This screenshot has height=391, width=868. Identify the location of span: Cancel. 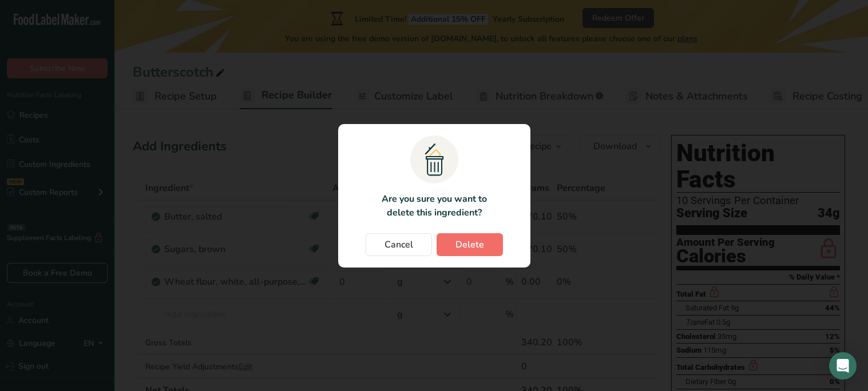
(399, 244).